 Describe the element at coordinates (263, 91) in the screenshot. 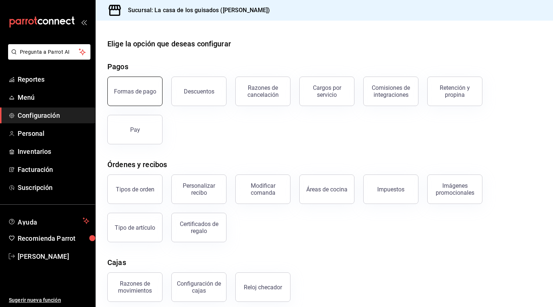

I see `button: Razones de cancelación` at that location.